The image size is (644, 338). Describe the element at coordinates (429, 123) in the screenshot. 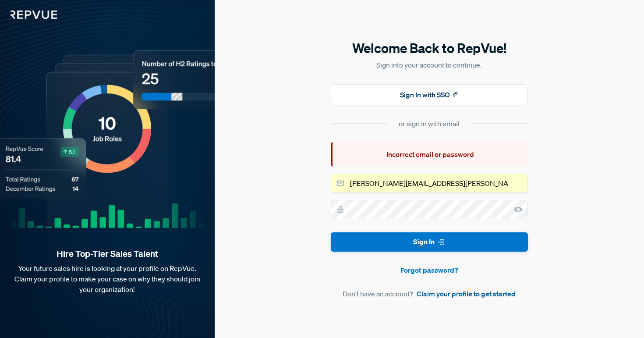

I see `div: or sign in with email` at that location.